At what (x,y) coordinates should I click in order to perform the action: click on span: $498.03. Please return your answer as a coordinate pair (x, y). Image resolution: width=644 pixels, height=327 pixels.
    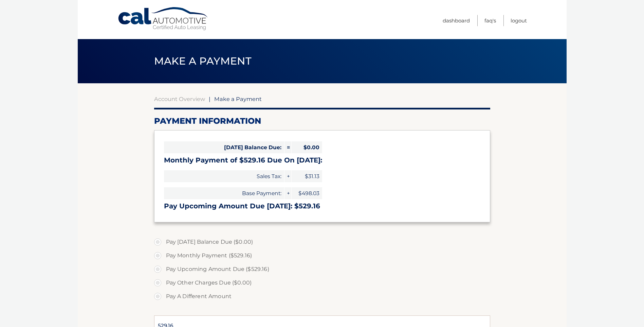
    Looking at the image, I should click on (307, 193).